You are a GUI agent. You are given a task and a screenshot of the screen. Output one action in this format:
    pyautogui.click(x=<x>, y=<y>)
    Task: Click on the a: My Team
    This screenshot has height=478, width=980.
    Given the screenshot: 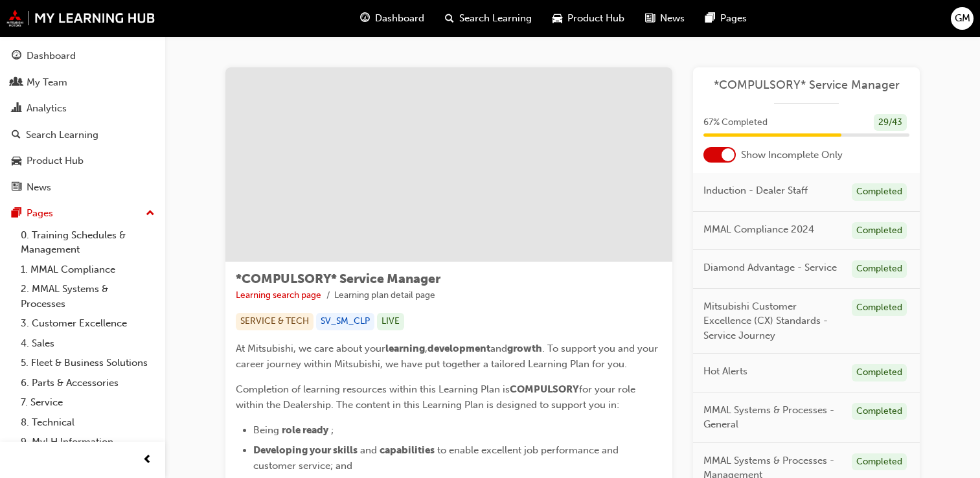 What is the action you would take?
    pyautogui.click(x=82, y=82)
    